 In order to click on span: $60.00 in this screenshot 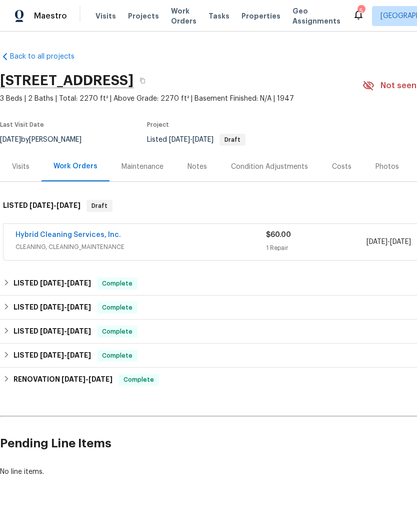, I will do `click(279, 234)`.